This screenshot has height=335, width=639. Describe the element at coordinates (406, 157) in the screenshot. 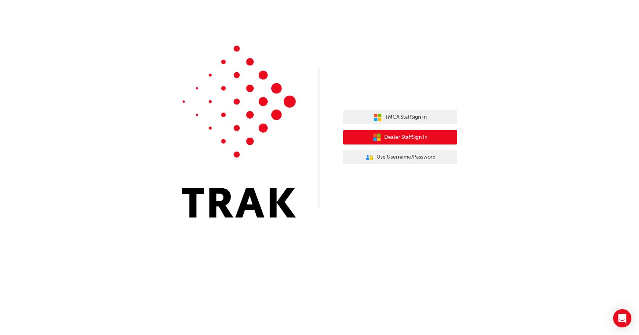

I see `span: Use Username/Password` at that location.